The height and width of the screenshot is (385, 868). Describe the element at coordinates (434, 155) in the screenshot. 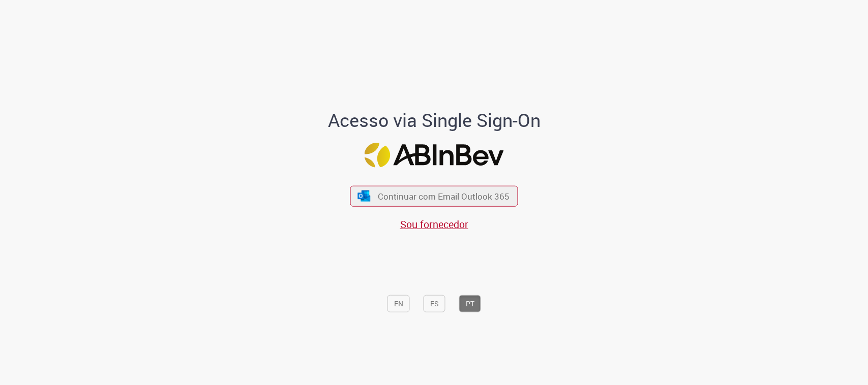

I see `img: Logo ABInBev` at that location.